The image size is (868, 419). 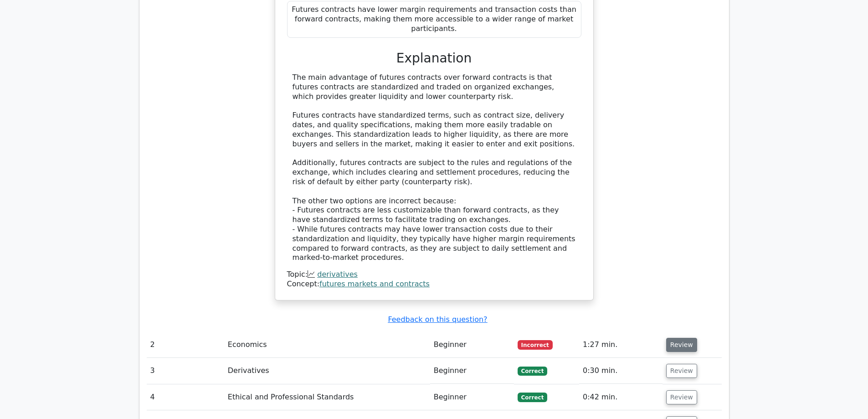 I want to click on a: Feedback on this question?, so click(x=438, y=319).